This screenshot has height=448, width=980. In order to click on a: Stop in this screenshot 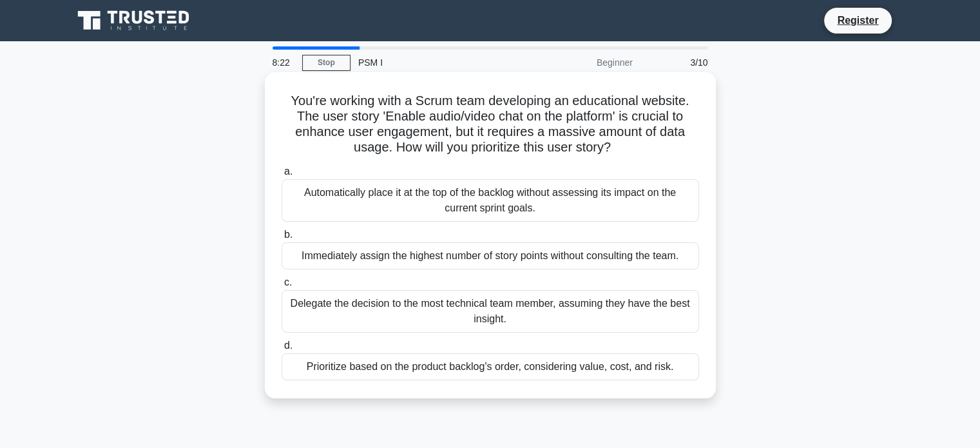, I will do `click(326, 63)`.